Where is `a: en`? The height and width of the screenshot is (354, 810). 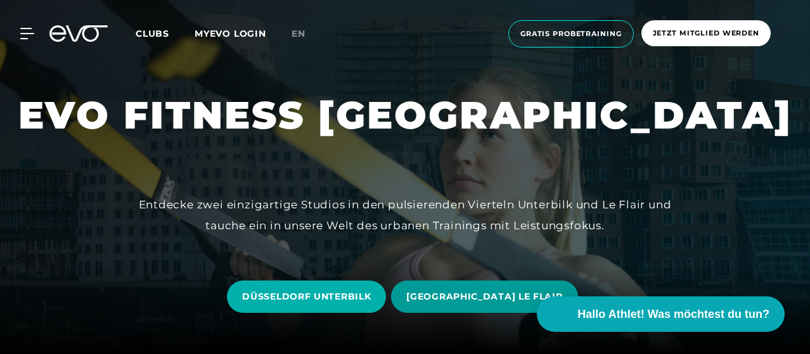 a: en is located at coordinates (306, 34).